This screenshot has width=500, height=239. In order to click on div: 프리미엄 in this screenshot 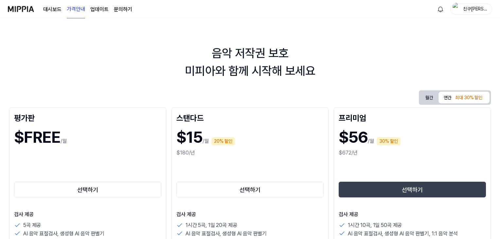, I will do `click(413, 118)`.